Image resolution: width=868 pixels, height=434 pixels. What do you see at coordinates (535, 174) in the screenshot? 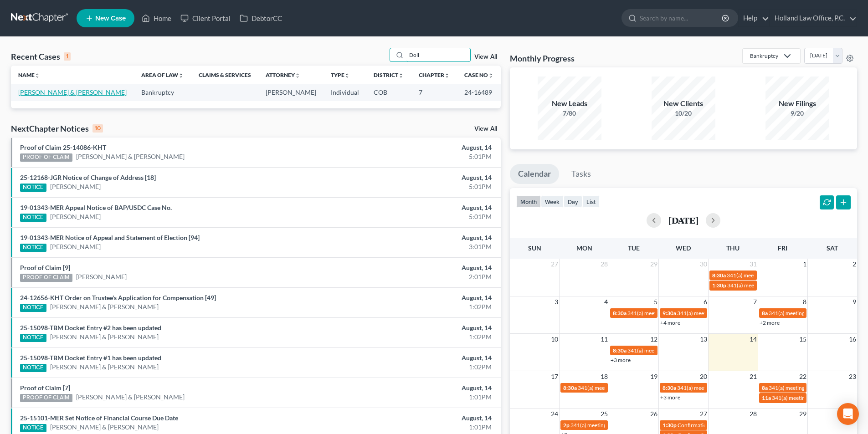
I see `a: Calendar` at bounding box center [535, 174].